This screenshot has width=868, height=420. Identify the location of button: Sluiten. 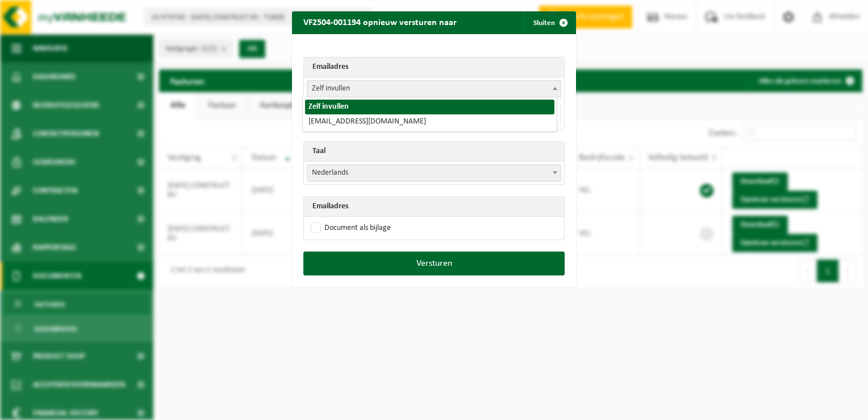
(549, 23).